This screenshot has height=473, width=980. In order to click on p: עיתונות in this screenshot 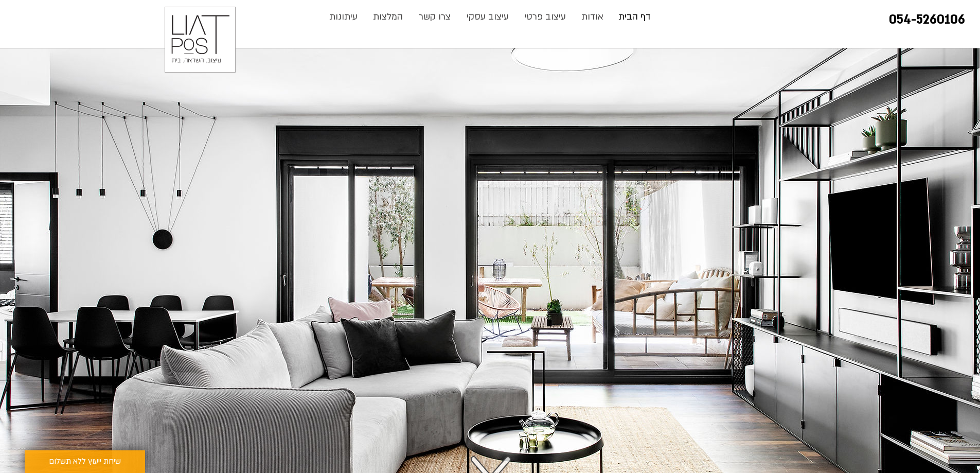, I will do `click(343, 17)`.